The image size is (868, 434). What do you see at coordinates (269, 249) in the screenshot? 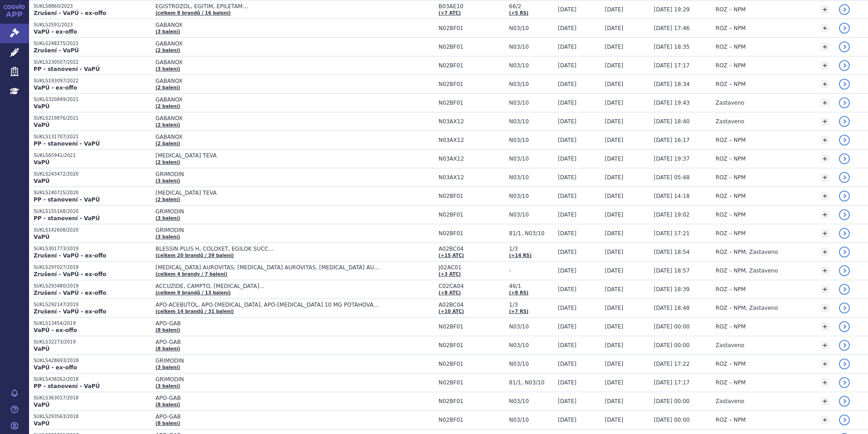
I see `span: BLESSIN PLUS H, COLOXET, EGILOK SUCC…` at bounding box center [269, 249].